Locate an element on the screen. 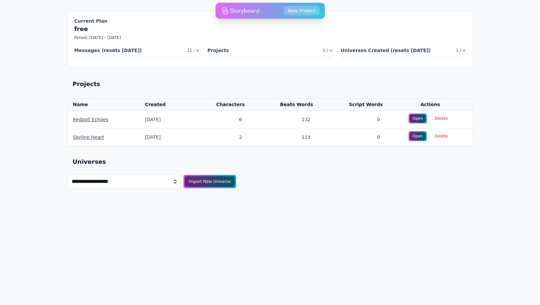  h4: Projects is located at coordinates (218, 50).